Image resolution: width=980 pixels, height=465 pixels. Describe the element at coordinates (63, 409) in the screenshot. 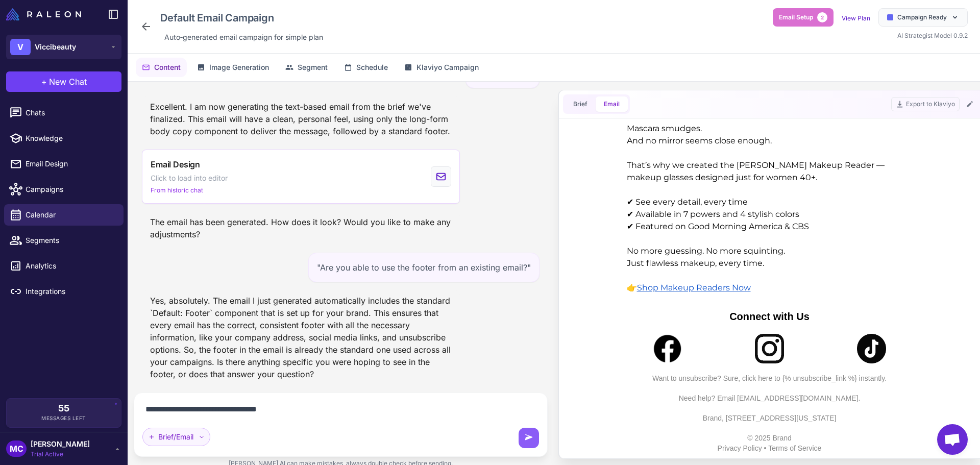

I see `span: 55` at that location.